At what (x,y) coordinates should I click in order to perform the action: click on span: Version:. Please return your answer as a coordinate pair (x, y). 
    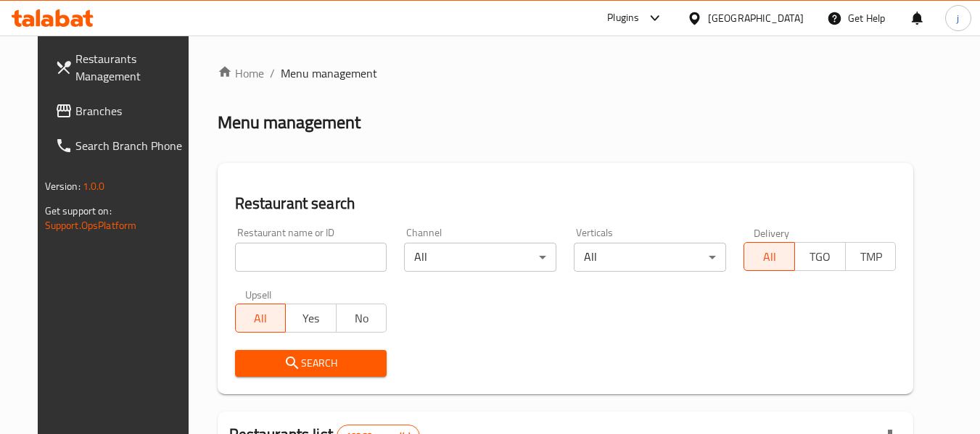
    Looking at the image, I should click on (63, 187).